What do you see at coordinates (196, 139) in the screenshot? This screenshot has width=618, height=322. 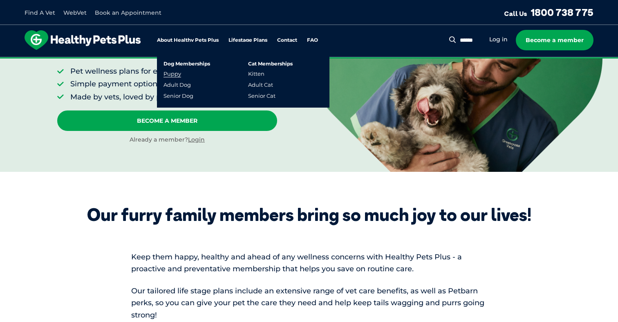 I see `a: Login` at bounding box center [196, 139].